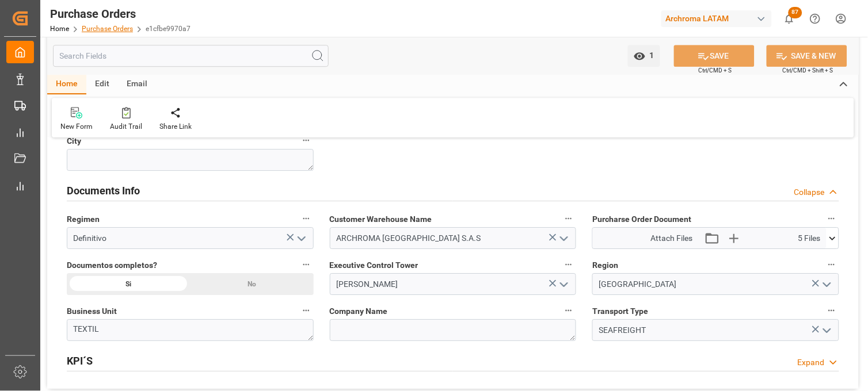  I want to click on span: Documentos completos?, so click(111, 265).